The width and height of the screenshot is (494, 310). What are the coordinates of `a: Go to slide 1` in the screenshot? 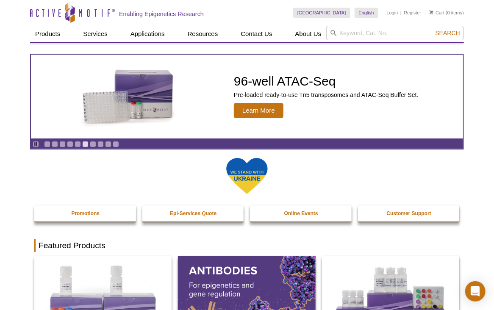 It's located at (47, 144).